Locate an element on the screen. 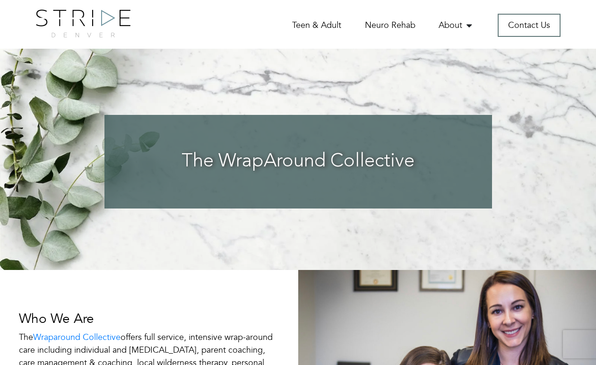 The image size is (596, 365). a: Contact Us is located at coordinates (529, 25).